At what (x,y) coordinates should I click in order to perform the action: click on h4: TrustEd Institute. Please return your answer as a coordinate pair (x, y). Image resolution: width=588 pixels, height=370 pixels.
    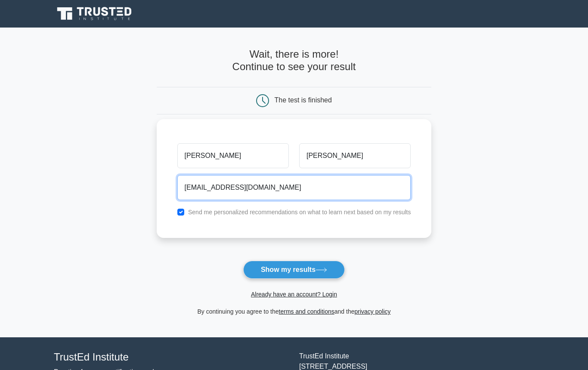
    Looking at the image, I should click on (171, 357).